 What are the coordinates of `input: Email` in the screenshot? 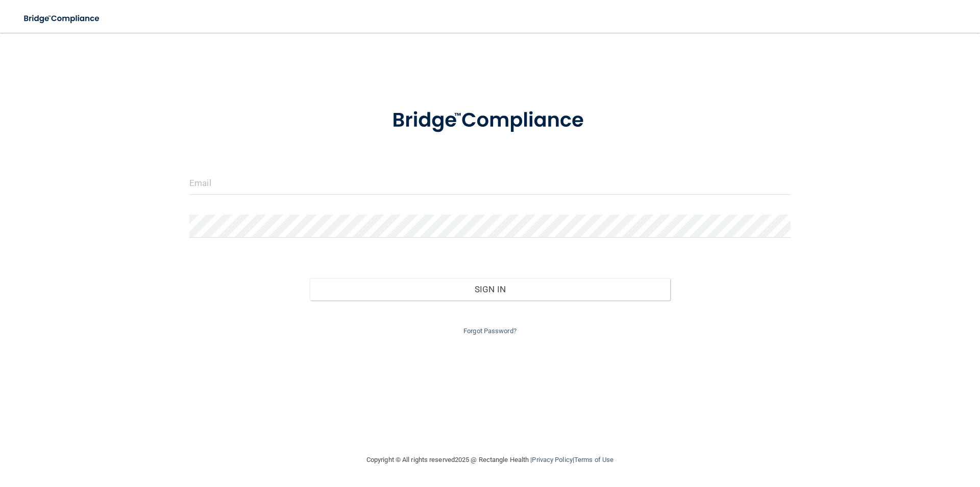 It's located at (490, 183).